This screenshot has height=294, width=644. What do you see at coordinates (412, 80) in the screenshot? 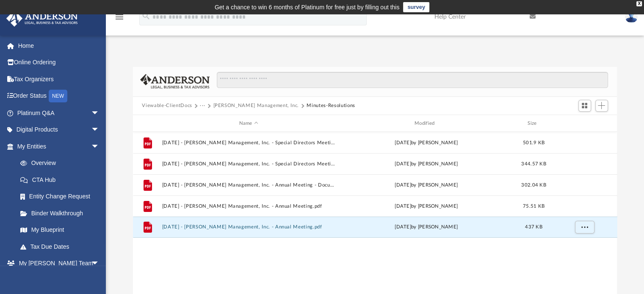
I see `input: Search files and folders` at bounding box center [412, 80].